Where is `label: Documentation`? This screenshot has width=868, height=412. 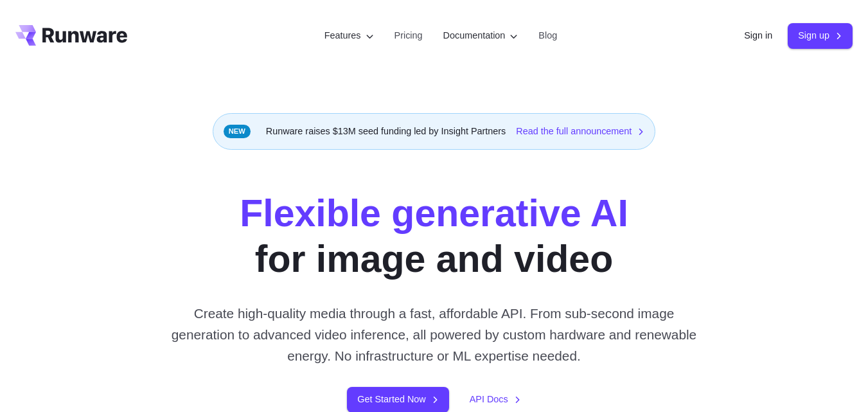
label: Documentation is located at coordinates (480, 35).